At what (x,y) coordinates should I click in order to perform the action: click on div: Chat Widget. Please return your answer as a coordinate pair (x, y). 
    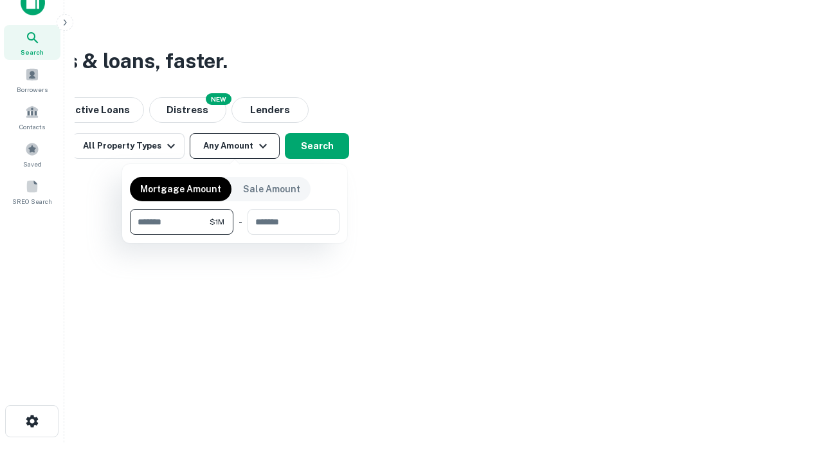
    Looking at the image, I should click on (790, 391).